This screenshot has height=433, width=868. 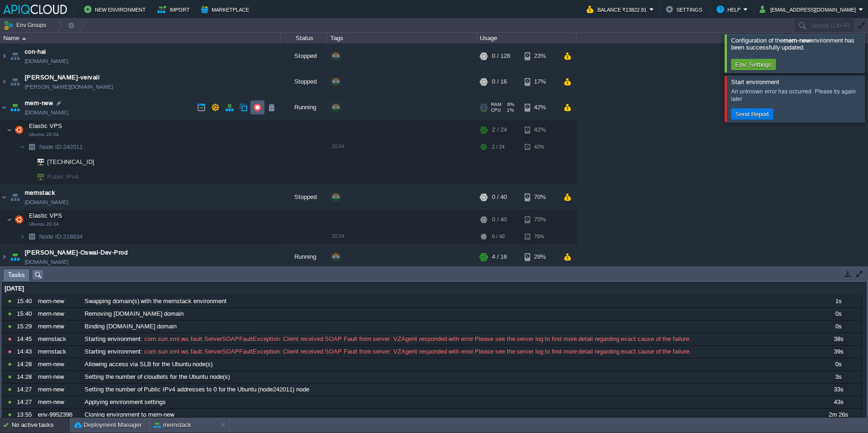 I want to click on div: 0 / 128, so click(x=501, y=56).